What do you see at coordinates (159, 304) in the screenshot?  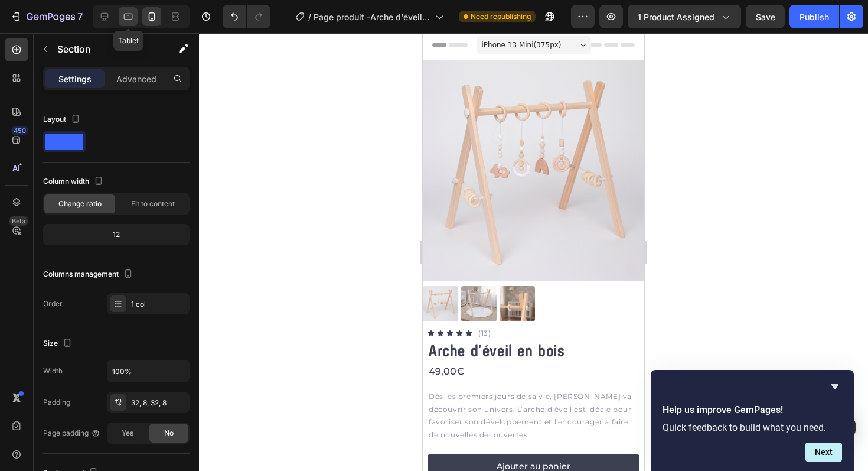 I see `div: 1 col` at bounding box center [159, 304].